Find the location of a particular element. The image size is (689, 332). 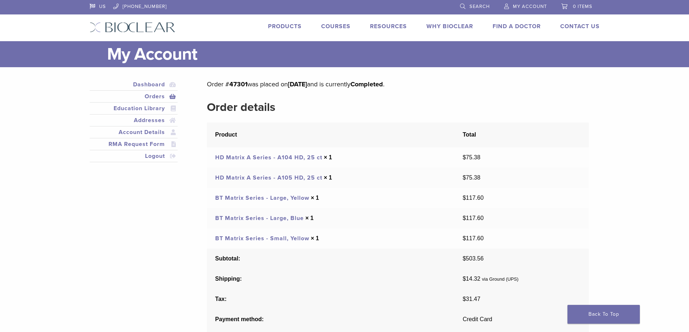

mark: 47301 is located at coordinates (238, 84).